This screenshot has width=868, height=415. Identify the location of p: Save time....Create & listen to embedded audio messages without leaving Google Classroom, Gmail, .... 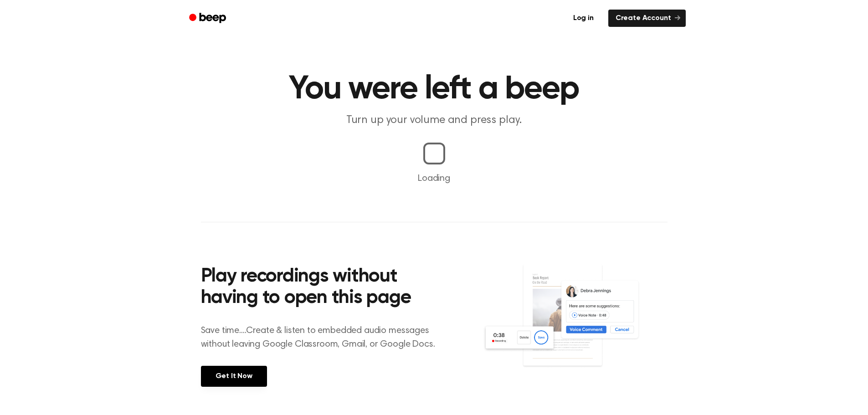
(323, 337).